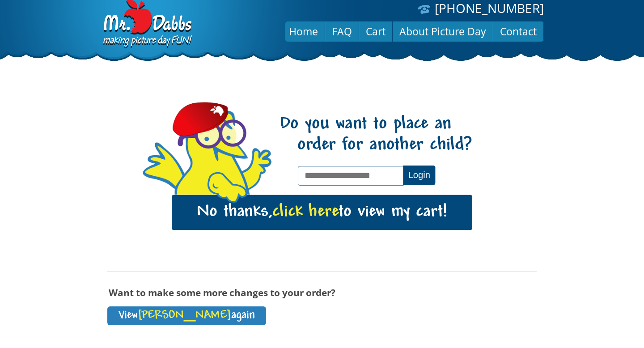  What do you see at coordinates (419, 175) in the screenshot?
I see `button: Login` at bounding box center [419, 175].